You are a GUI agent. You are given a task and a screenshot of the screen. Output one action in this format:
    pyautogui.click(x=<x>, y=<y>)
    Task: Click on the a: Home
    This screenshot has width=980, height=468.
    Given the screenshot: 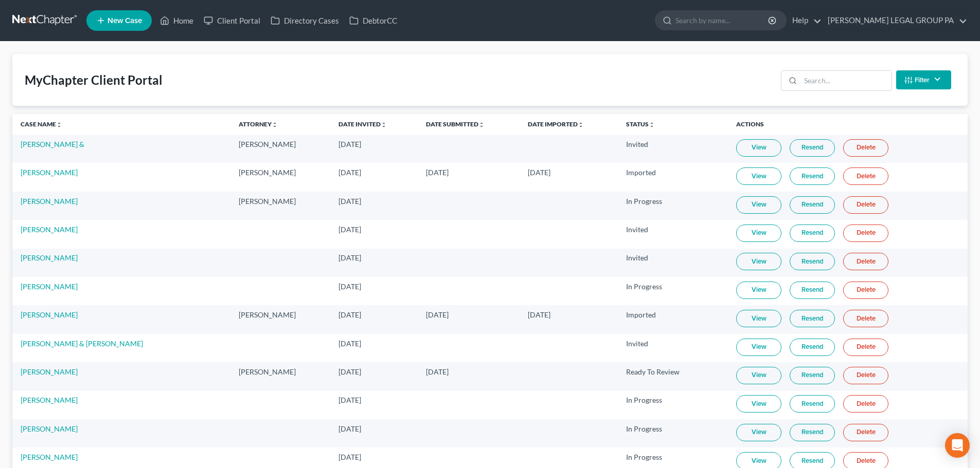 What is the action you would take?
    pyautogui.click(x=176, y=21)
    